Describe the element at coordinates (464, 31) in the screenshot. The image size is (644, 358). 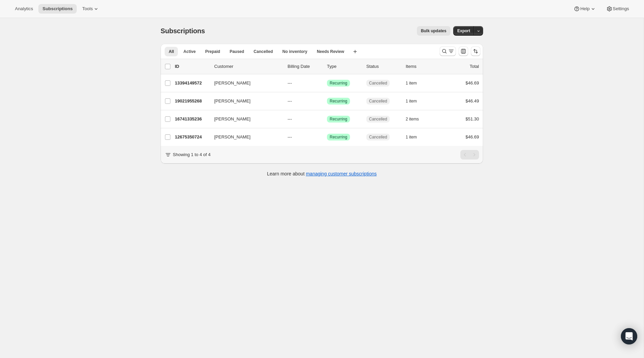
I see `button: Export` at that location.